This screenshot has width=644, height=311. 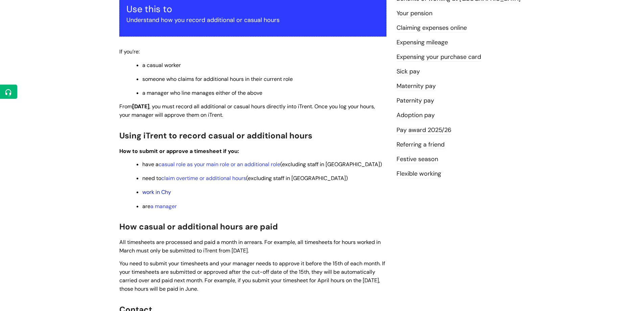 What do you see at coordinates (129, 51) in the screenshot?
I see `span: If you’re:` at bounding box center [129, 51].